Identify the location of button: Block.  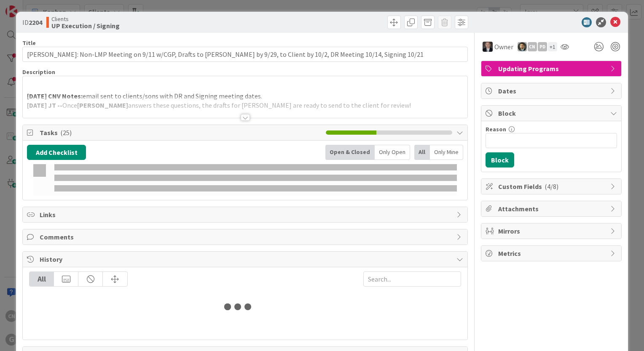
(500, 160).